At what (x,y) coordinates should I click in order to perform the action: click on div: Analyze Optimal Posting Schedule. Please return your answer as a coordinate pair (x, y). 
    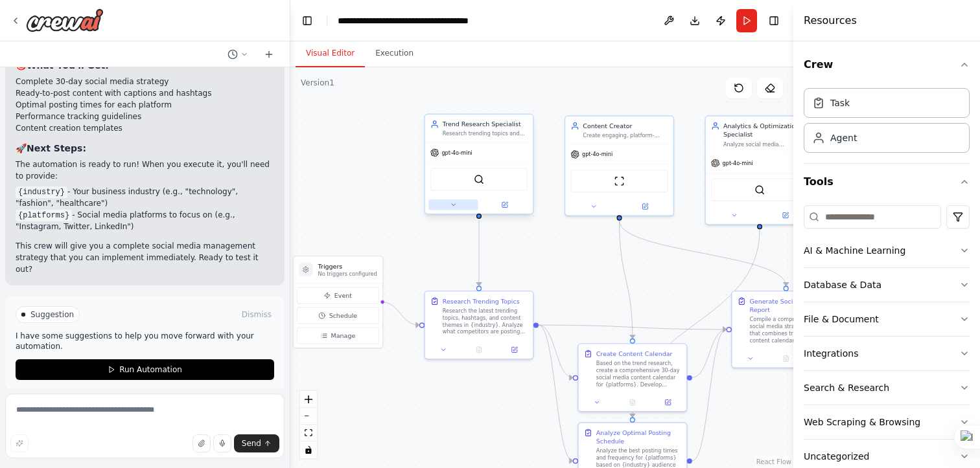
    Looking at the image, I should click on (638, 437).